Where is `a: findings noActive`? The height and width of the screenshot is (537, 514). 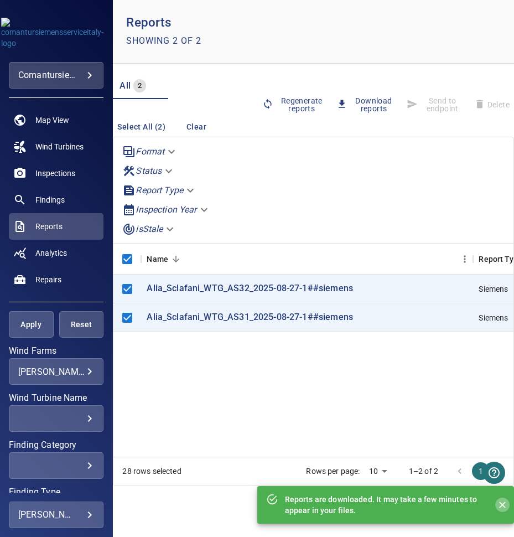
a: findings noActive is located at coordinates (56, 200).